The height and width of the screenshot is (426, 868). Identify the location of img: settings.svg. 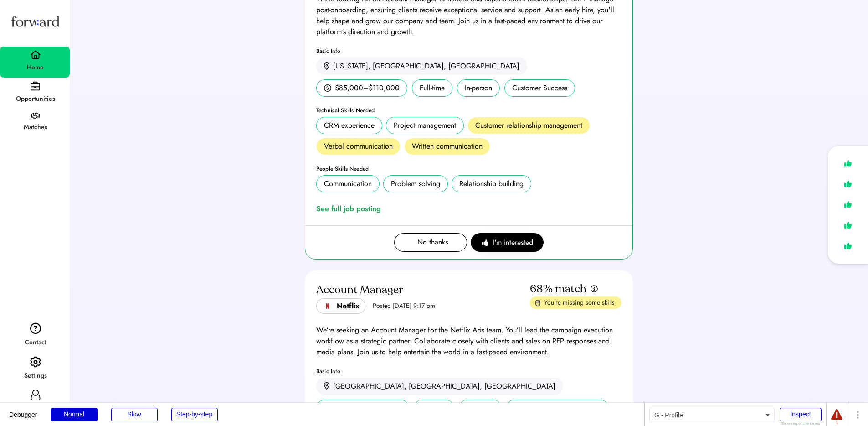
(36, 362).